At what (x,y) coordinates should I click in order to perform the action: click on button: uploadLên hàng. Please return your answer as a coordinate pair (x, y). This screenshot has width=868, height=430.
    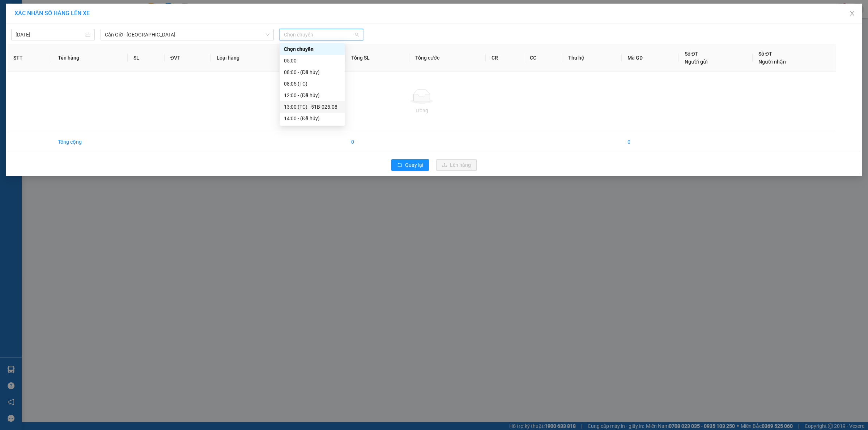
    Looking at the image, I should click on (456, 165).